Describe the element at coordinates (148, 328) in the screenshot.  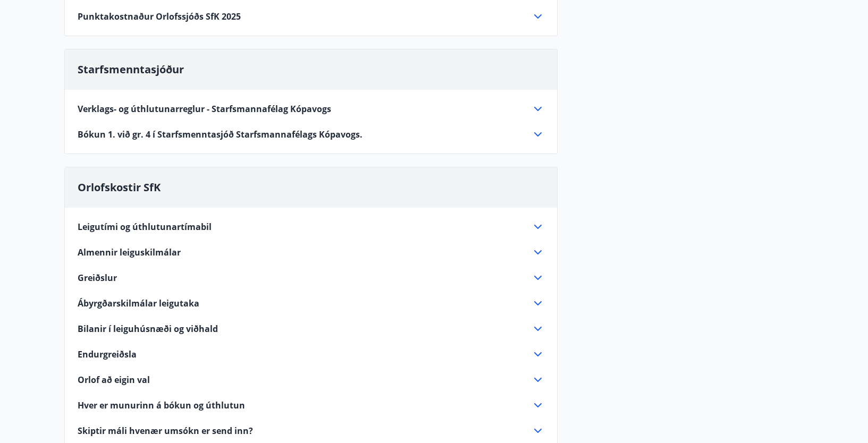
I see `span: Bilanir í leiguhúsnæði og viðhald` at that location.